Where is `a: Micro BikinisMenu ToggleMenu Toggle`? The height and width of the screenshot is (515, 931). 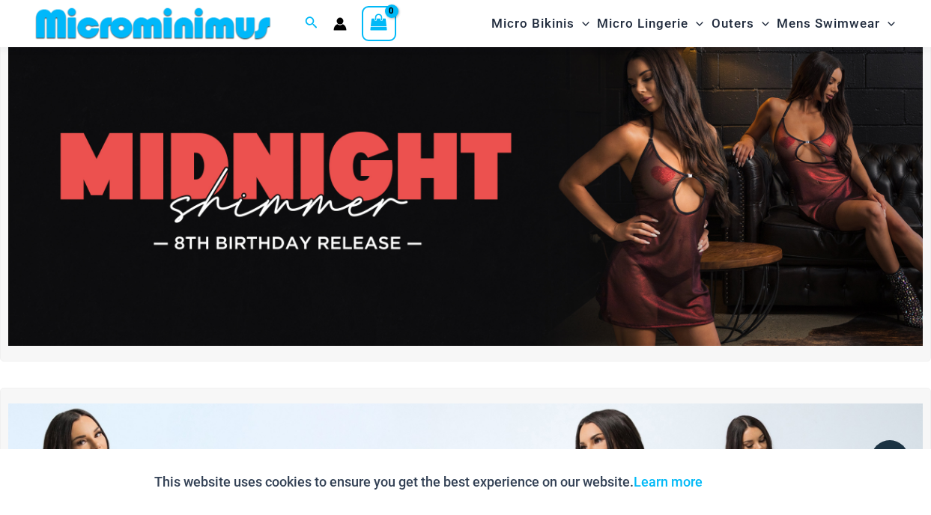
a: Micro BikinisMenu ToggleMenu Toggle is located at coordinates (540, 23).